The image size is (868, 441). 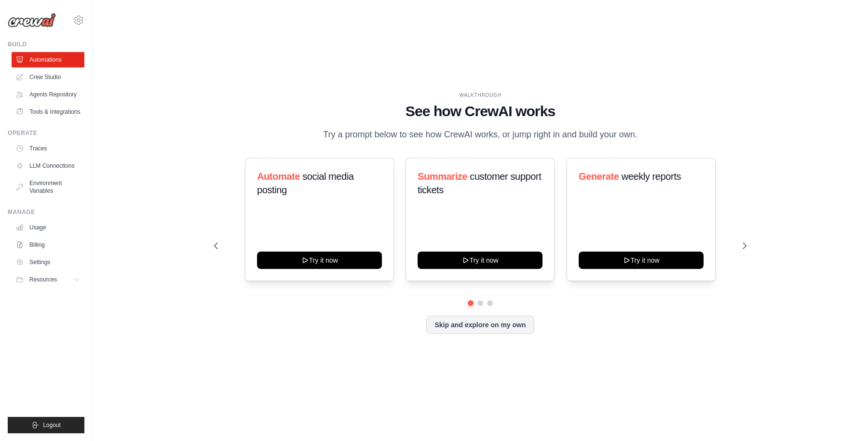 I want to click on div: Operate, so click(x=46, y=133).